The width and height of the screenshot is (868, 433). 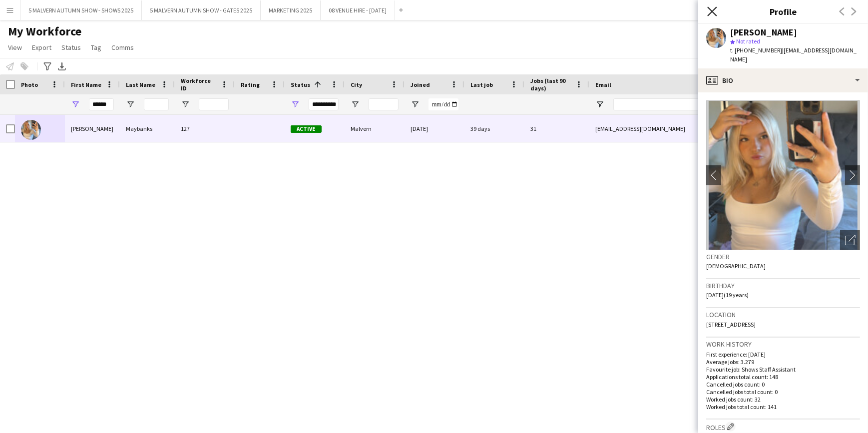 I want to click on input: First Name Filter Input, so click(x=102, y=105).